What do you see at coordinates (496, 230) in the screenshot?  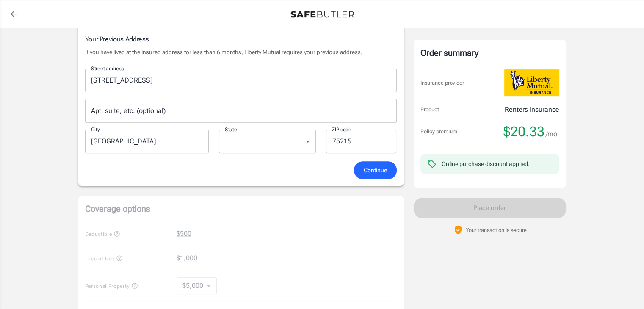 I see `p: Your transaction is secure` at bounding box center [496, 230].